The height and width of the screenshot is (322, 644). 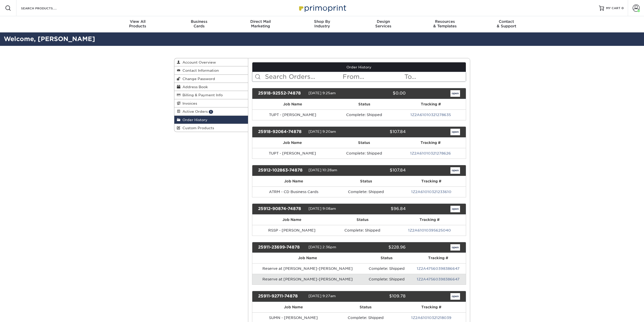 I want to click on span: MY CART, so click(x=613, y=8).